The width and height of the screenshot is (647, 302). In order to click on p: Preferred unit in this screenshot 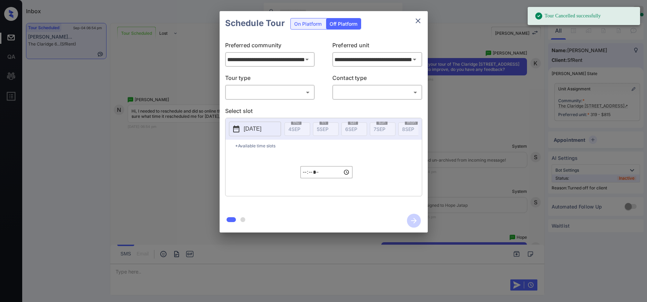, I will do `click(377, 47)`.